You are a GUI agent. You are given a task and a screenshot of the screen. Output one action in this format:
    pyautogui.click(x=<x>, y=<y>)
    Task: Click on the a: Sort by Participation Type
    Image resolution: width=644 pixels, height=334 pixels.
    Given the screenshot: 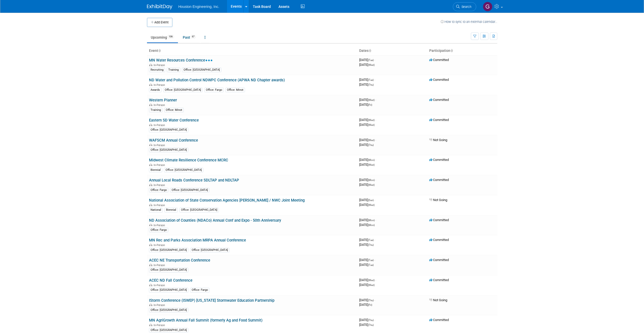 What is the action you would take?
    pyautogui.click(x=452, y=51)
    